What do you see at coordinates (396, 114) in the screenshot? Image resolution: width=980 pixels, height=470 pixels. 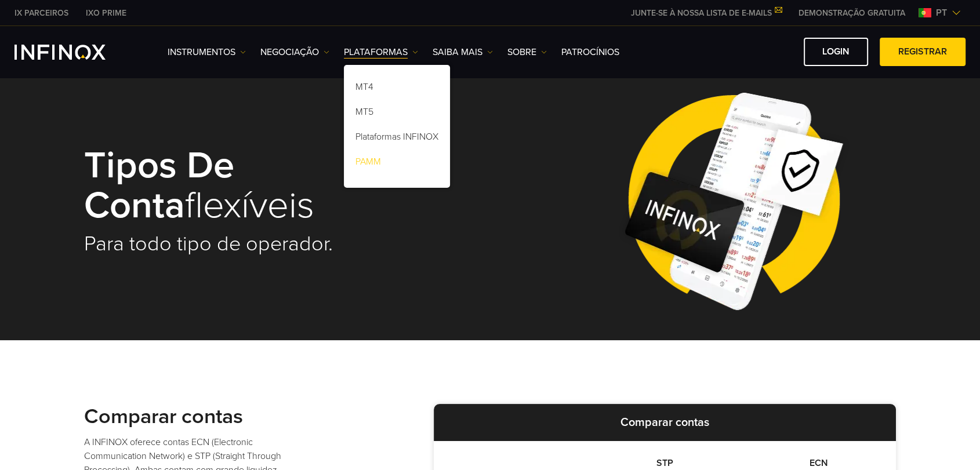 I see `a: MT5` at bounding box center [396, 114].